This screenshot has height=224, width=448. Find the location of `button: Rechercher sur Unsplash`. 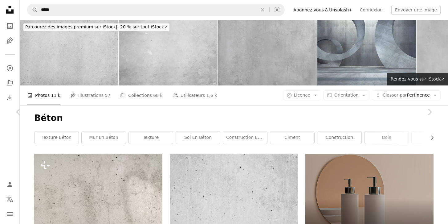

button: Rechercher sur Unsplash is located at coordinates (33, 10).